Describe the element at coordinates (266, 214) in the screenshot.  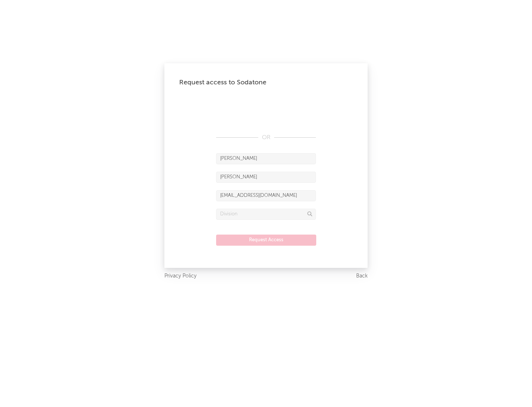
I see `input: Division` at that location.